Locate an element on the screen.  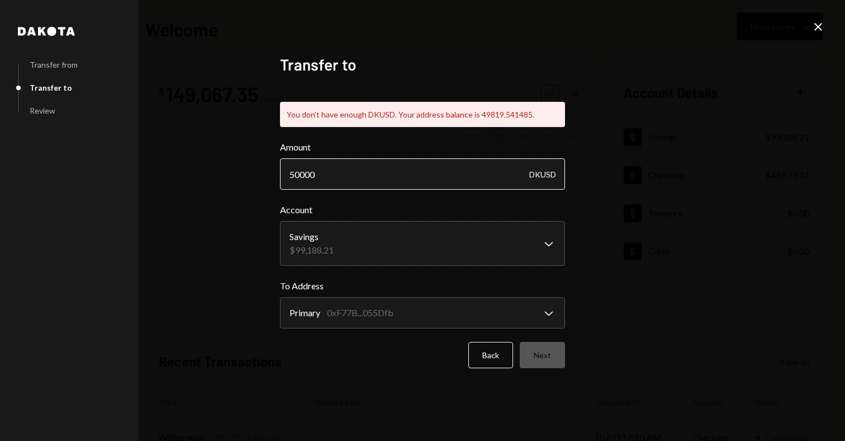
button: Back is located at coordinates (491, 354).